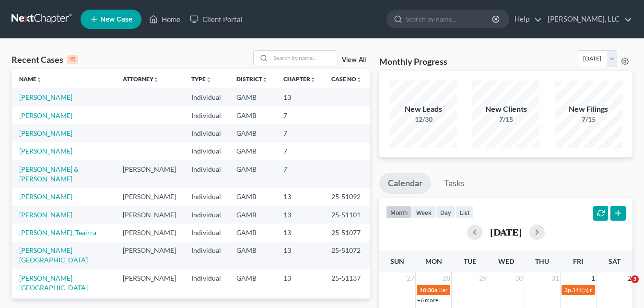 Image resolution: width=644 pixels, height=308 pixels. Describe the element at coordinates (506, 261) in the screenshot. I see `span: Wed` at that location.